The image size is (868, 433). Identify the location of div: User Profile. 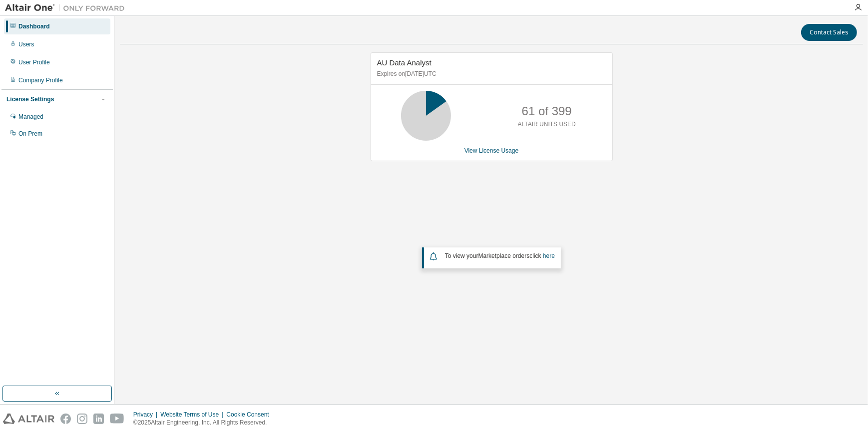
(34, 62).